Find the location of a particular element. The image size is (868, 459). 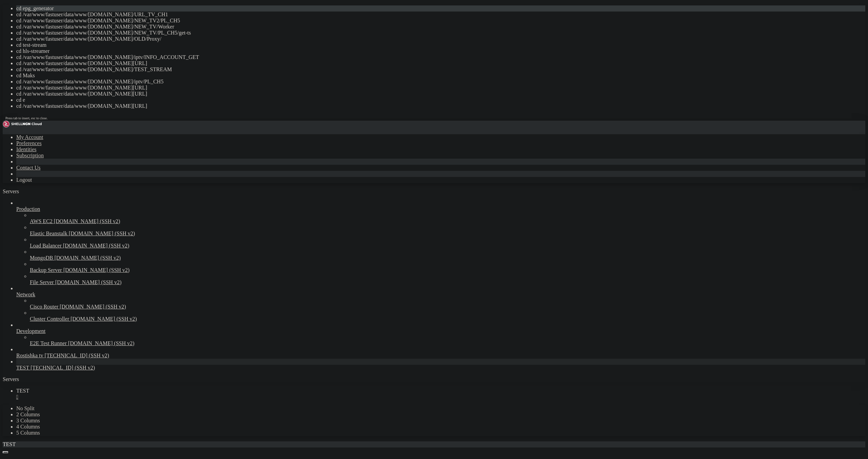

img: Shellngn is located at coordinates (22, 124).